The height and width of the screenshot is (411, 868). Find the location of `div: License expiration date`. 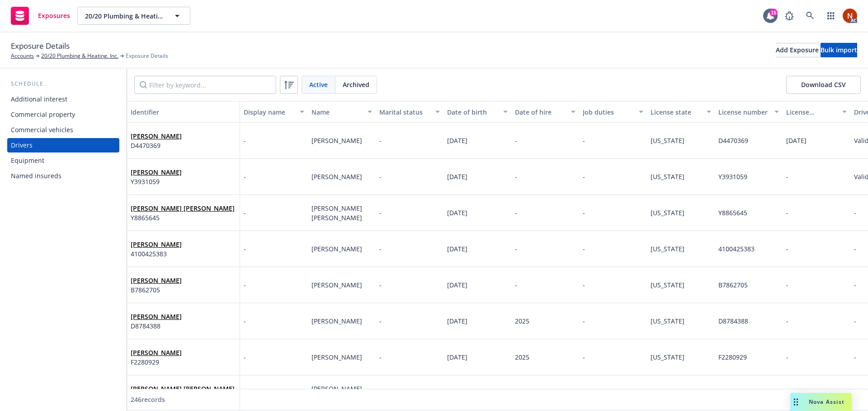

div: License expiration date is located at coordinates (811, 112).